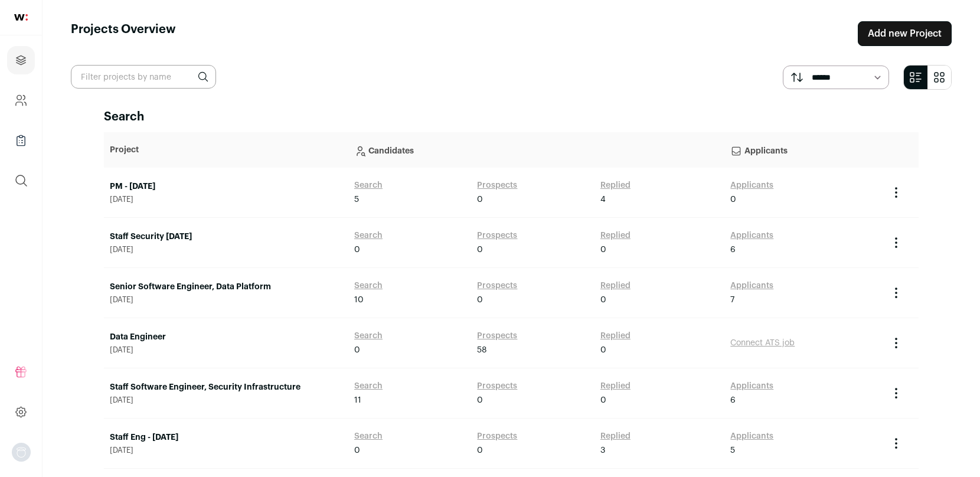 The height and width of the screenshot is (477, 980). I want to click on span: 3, so click(603, 450).